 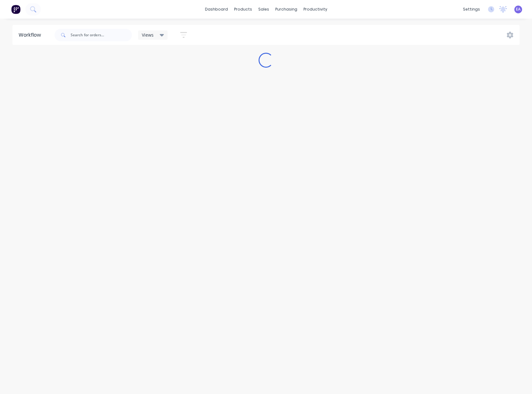 I want to click on span: EA, so click(x=518, y=10).